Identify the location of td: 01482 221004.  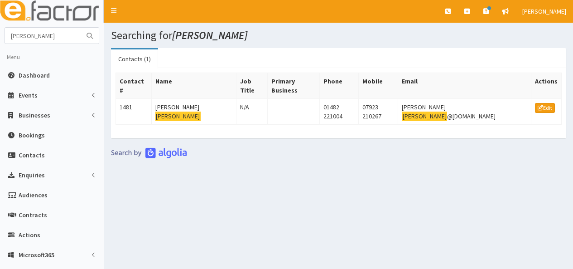
(339, 111).